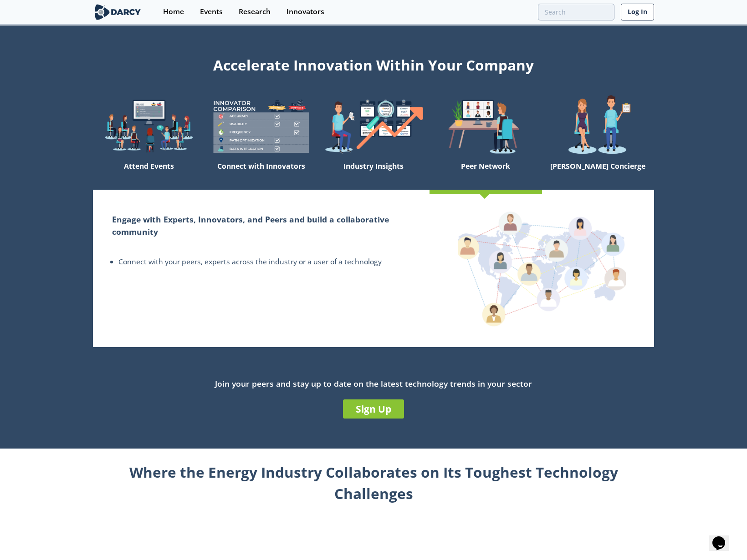  What do you see at coordinates (542, 268) in the screenshot?
I see `img: peer-network-4b24cf0a691af4c61cae572e598c8d44.png` at bounding box center [542, 268].